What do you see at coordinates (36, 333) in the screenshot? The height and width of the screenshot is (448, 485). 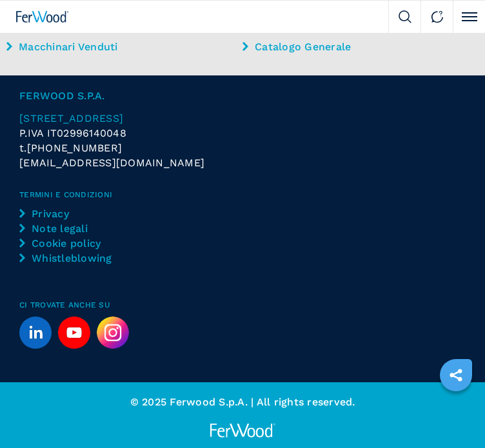 I see `a: linkedin` at bounding box center [36, 333].